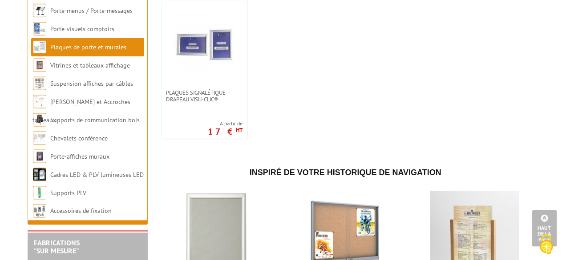 The height and width of the screenshot is (260, 562). What do you see at coordinates (545, 229) in the screenshot?
I see `a: Haut de la page` at bounding box center [545, 229].